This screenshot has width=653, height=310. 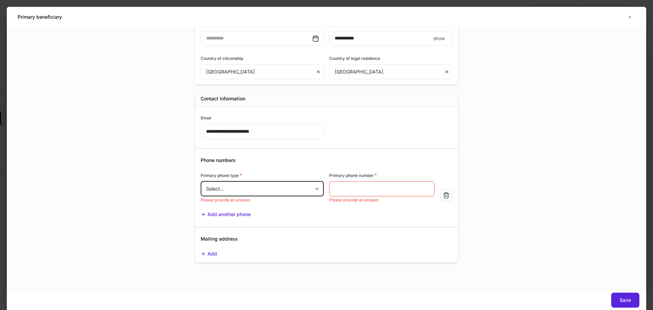 I want to click on div: Save, so click(x=625, y=300).